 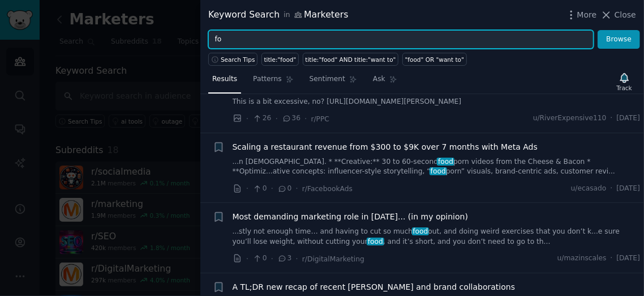 What do you see at coordinates (619, 15) in the screenshot?
I see `button: Close` at bounding box center [619, 15].